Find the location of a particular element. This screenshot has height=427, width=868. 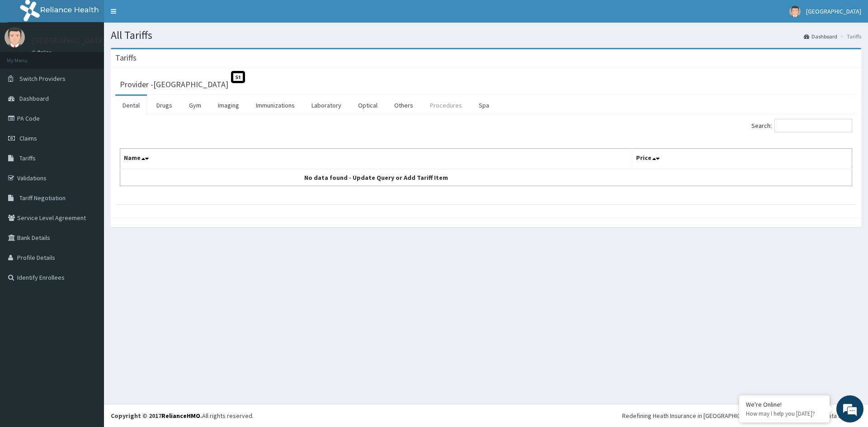

p: How may I help you today? is located at coordinates (785, 413).